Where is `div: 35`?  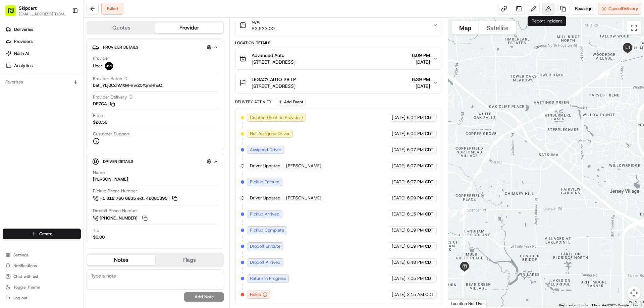 div: 35 is located at coordinates (464, 210).